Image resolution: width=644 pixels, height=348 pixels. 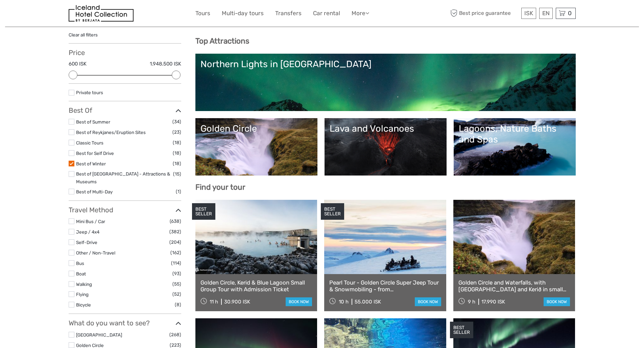 What do you see at coordinates (77, 64) in the screenshot?
I see `label: 600 ISK` at bounding box center [77, 64].